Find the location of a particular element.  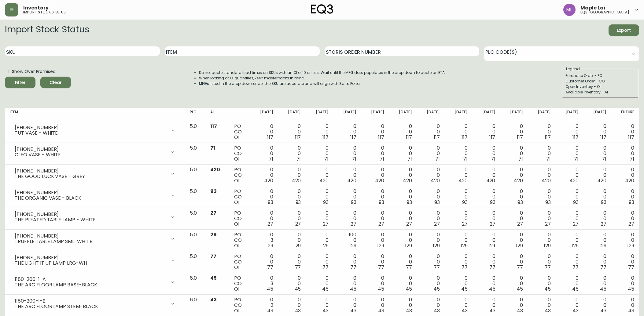

span: Inventory is located at coordinates (36, 8).